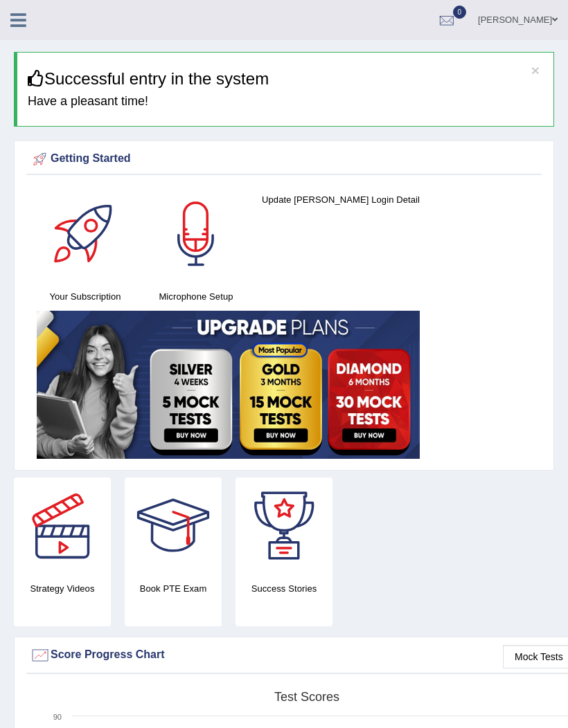 The width and height of the screenshot is (568, 728). What do you see at coordinates (228, 385) in the screenshot?
I see `img: small5.jpg` at bounding box center [228, 385].